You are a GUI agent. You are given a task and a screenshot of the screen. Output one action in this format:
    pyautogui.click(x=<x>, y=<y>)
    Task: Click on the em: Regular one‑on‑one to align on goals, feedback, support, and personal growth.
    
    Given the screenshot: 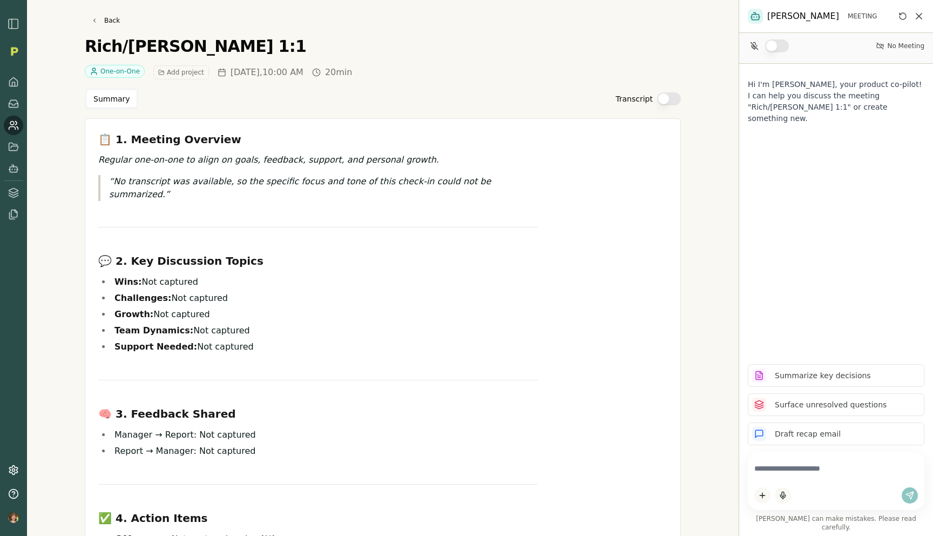 What is the action you would take?
    pyautogui.click(x=268, y=159)
    